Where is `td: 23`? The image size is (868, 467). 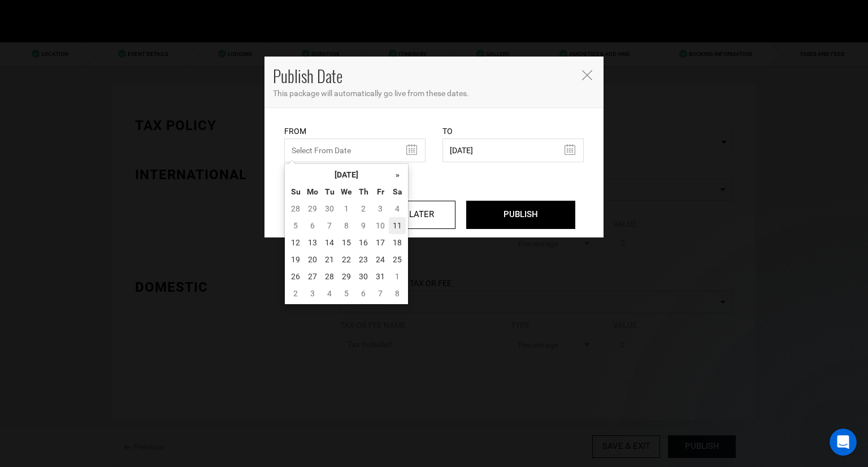
td: 23 is located at coordinates (364, 259).